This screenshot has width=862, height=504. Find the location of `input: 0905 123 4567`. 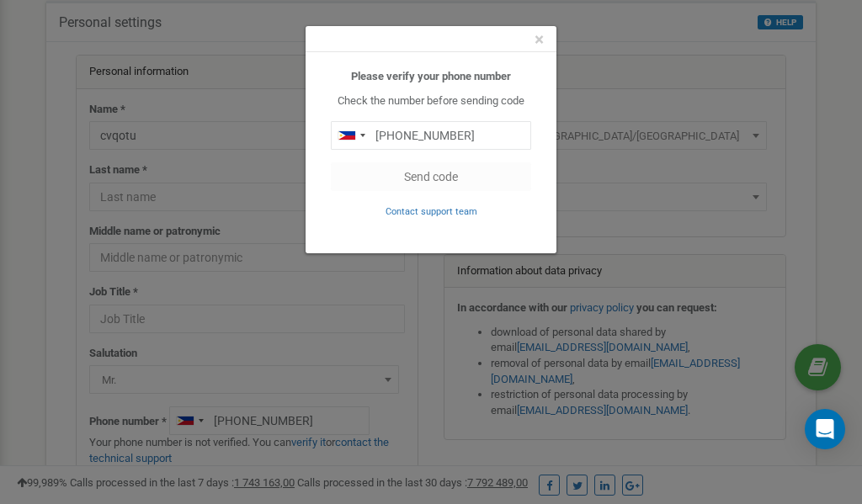

input: 0905 123 4567 is located at coordinates (431, 136).